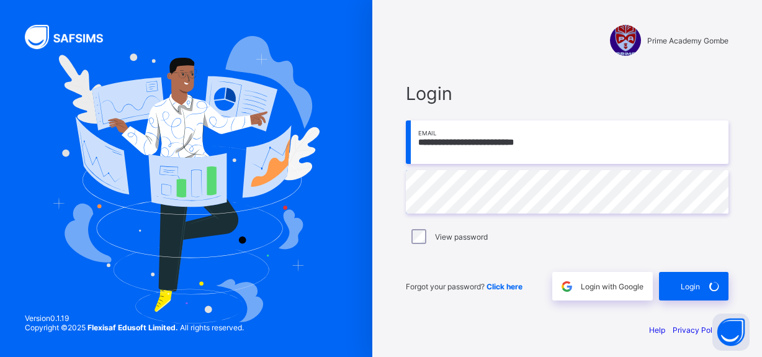 This screenshot has width=762, height=357. I want to click on span: Prime Academy Gombe, so click(688, 40).